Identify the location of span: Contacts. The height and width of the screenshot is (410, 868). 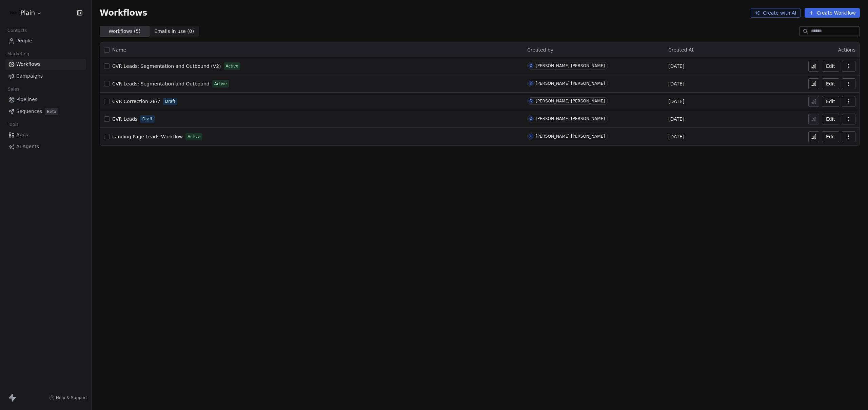
(17, 31).